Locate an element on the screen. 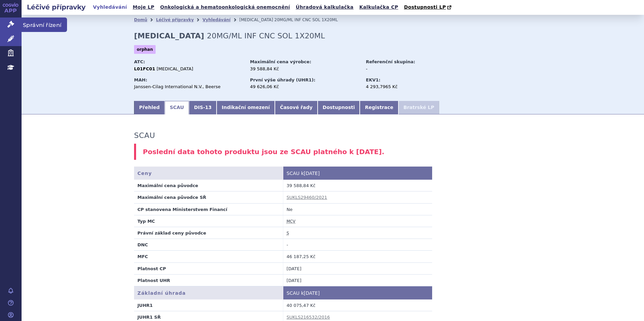 The width and height of the screenshot is (644, 321). a: Časové řady is located at coordinates (296, 108).